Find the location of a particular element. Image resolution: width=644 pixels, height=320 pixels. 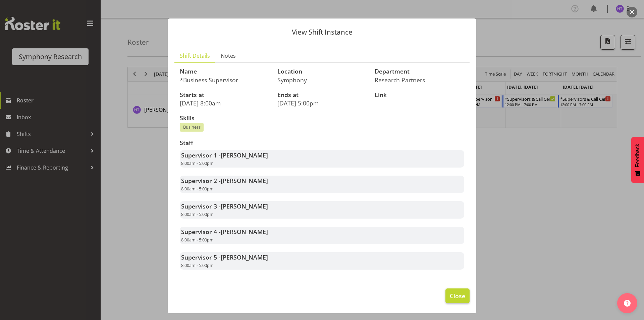

h3: Skills is located at coordinates (322, 118).